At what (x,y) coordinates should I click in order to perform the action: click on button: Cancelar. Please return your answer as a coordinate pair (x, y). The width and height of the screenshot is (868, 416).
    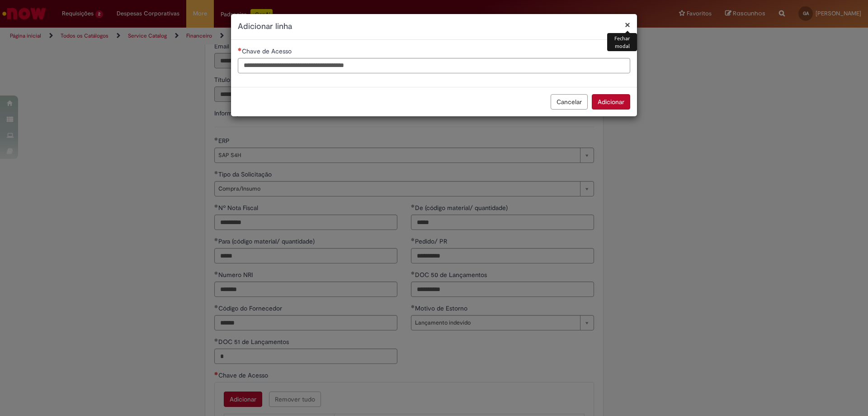
    Looking at the image, I should click on (569, 102).